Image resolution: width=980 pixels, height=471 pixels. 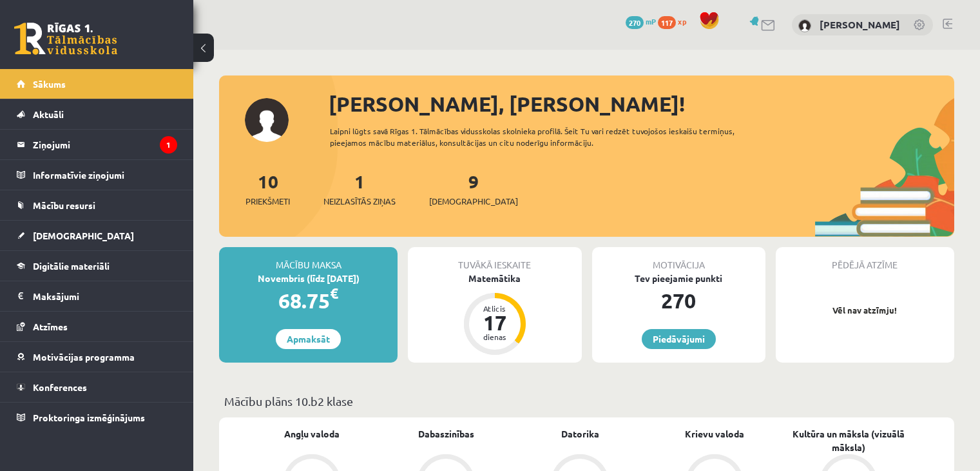 What do you see at coordinates (97, 326) in the screenshot?
I see `a: Atzīmes` at bounding box center [97, 326].